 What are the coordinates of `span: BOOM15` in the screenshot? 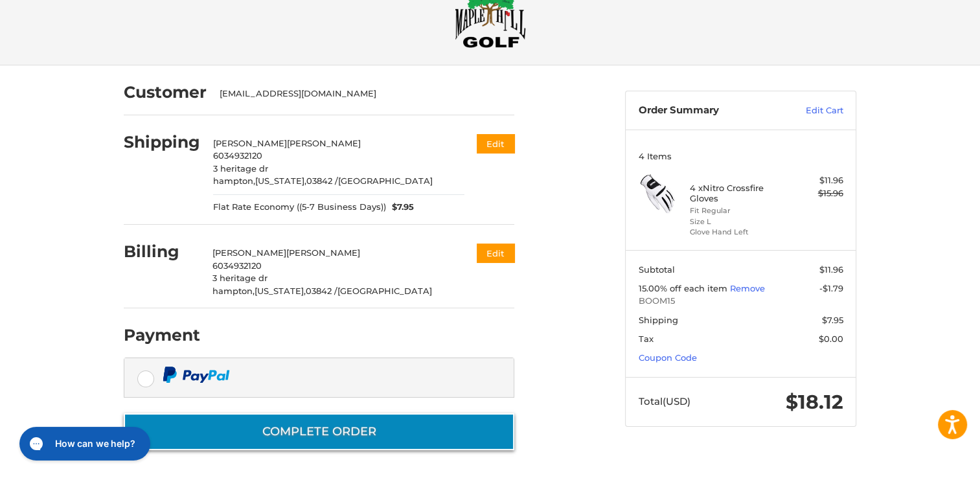 It's located at (741, 301).